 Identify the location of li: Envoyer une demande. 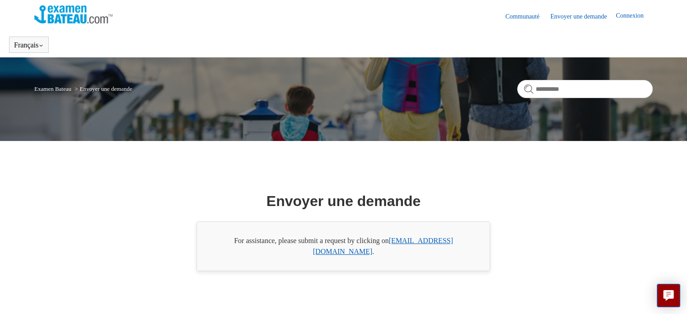
(103, 89).